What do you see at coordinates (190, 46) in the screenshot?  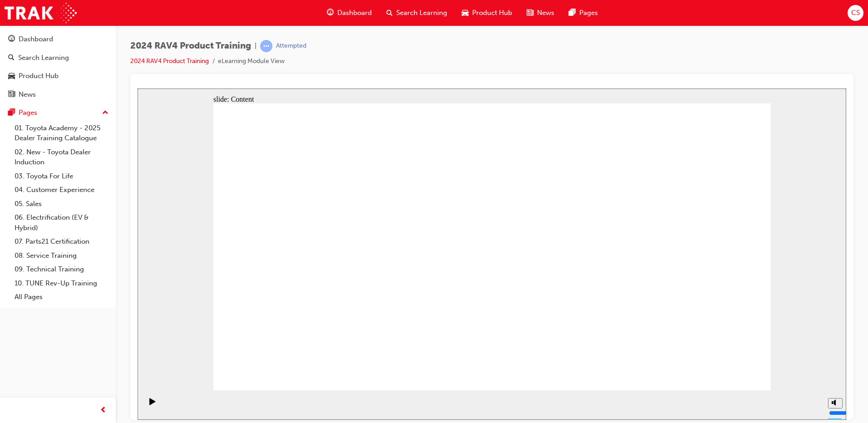 I see `span: 2024 RAV4 Product Training` at bounding box center [190, 46].